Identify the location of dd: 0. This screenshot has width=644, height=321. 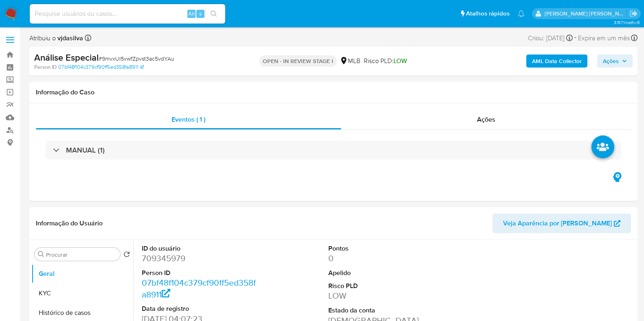
(387, 259).